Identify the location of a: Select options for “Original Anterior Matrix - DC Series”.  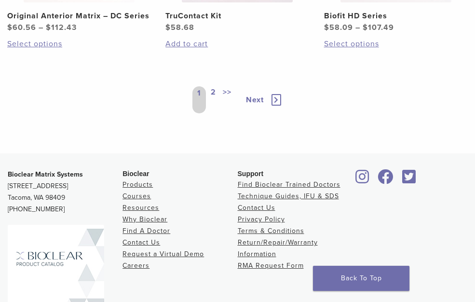
(79, 44).